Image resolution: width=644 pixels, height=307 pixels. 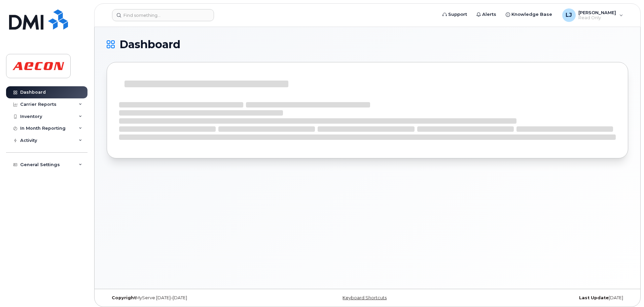 I want to click on span: Dashboard, so click(x=149, y=44).